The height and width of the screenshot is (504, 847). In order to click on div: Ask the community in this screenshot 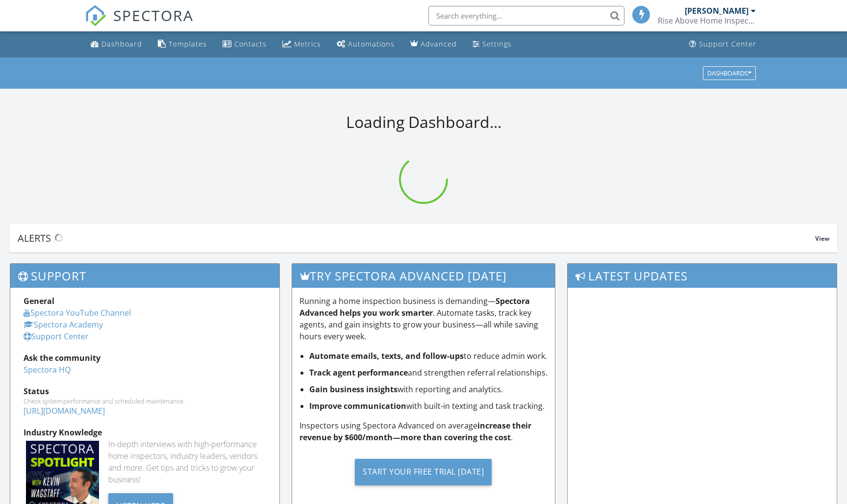, I will do `click(144, 358)`.